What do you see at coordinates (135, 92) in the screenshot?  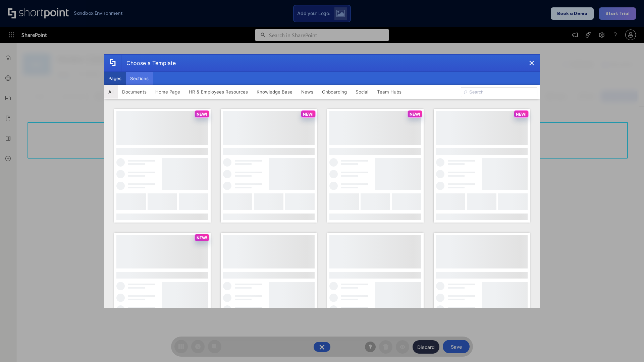 I see `button: Documents` at bounding box center [135, 92].